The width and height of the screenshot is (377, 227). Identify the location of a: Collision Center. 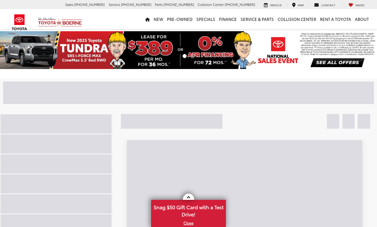
(297, 19).